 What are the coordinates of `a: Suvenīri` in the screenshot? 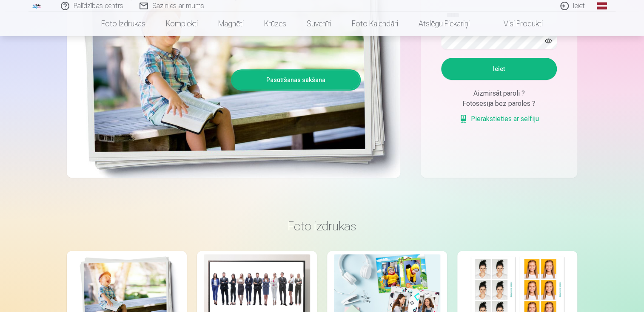 It's located at (319, 24).